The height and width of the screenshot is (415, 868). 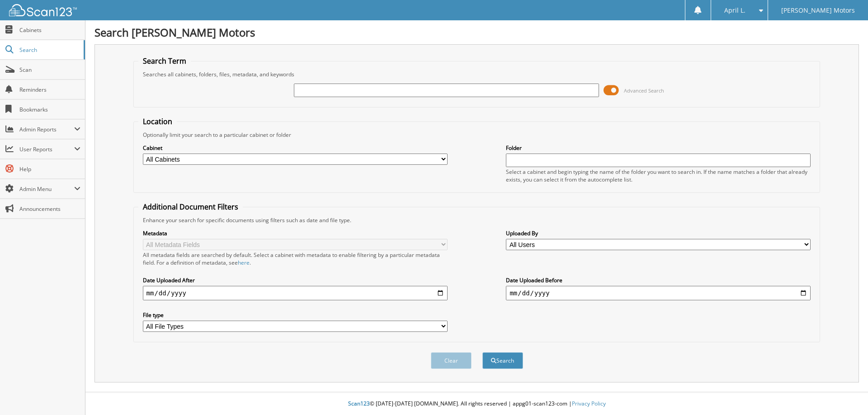 What do you see at coordinates (589, 403) in the screenshot?
I see `a: Privacy Policy` at bounding box center [589, 403].